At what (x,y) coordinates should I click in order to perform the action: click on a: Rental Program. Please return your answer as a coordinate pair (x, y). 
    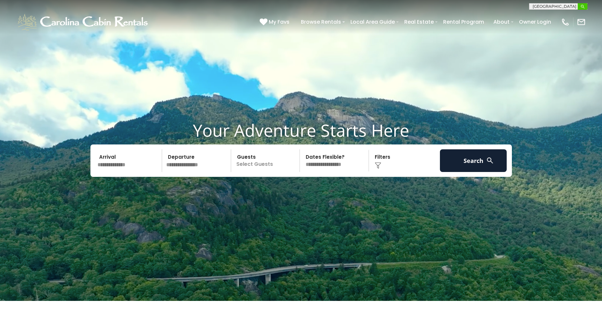
    Looking at the image, I should click on (464, 22).